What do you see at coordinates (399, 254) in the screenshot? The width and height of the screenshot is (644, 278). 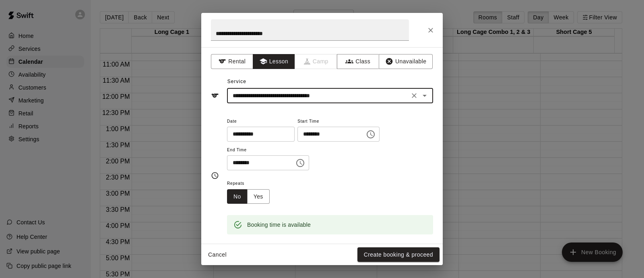 I see `button: Create booking & proceed` at bounding box center [399, 254].